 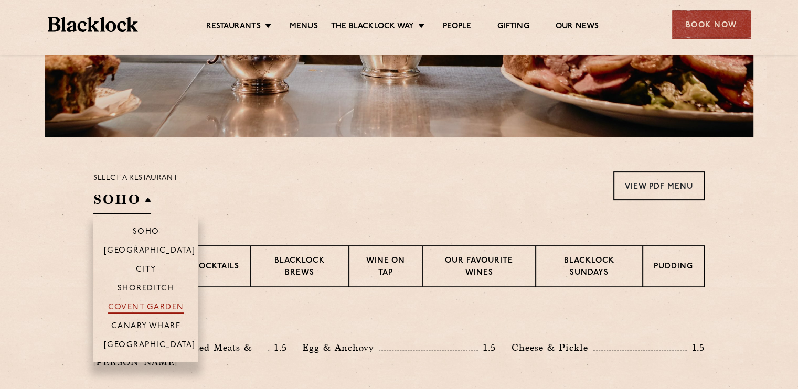 What do you see at coordinates (93, 24) in the screenshot?
I see `img: BL_Textured_Logo-footer-cropped.svg` at bounding box center [93, 24].